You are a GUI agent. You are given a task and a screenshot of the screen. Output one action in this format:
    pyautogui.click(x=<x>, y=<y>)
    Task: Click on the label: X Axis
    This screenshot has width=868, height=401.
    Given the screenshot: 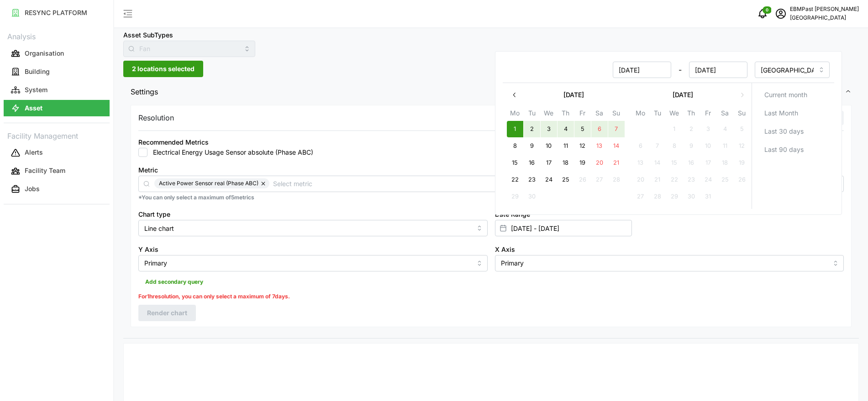 What is the action you would take?
    pyautogui.click(x=505, y=250)
    